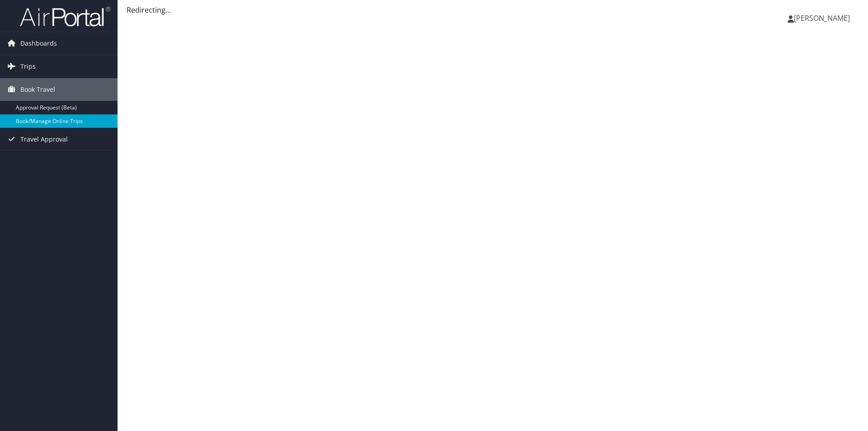 Image resolution: width=868 pixels, height=431 pixels. Describe the element at coordinates (493, 10) in the screenshot. I see `div: Redirecting...` at that location.